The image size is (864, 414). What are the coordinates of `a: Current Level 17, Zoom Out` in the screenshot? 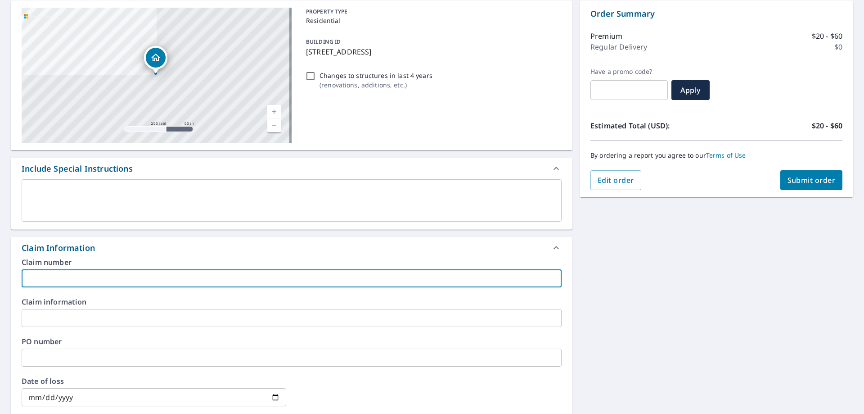 It's located at (274, 125).